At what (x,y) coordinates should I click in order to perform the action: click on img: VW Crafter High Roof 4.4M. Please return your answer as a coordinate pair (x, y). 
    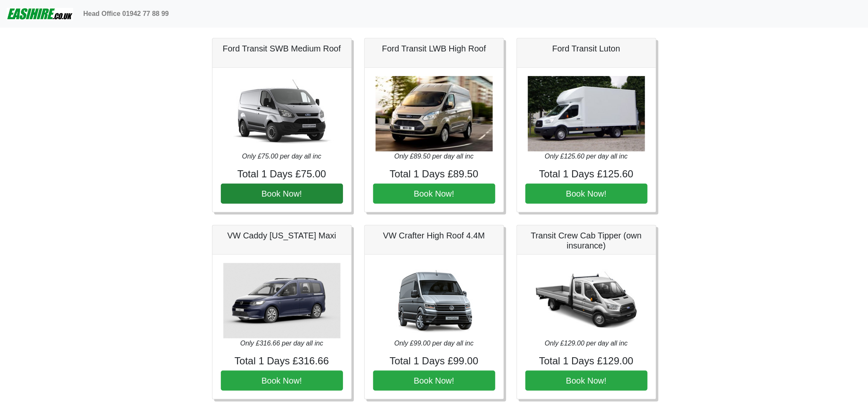
    Looking at the image, I should click on (434, 301).